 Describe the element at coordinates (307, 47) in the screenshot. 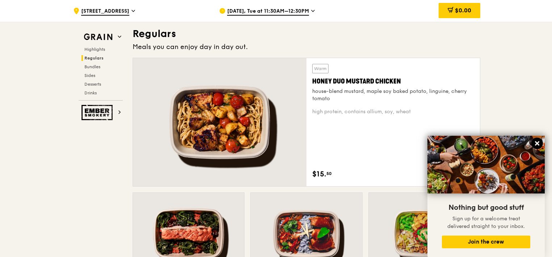

I see `div: Meals you can enjoy day in day out.` at that location.